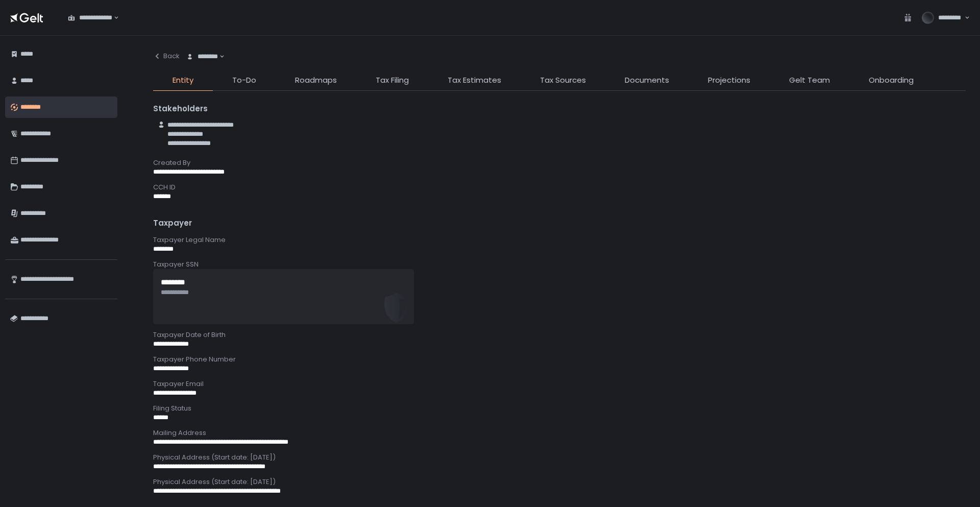  What do you see at coordinates (474, 80) in the screenshot?
I see `span: Tax Estimates` at bounding box center [474, 80].